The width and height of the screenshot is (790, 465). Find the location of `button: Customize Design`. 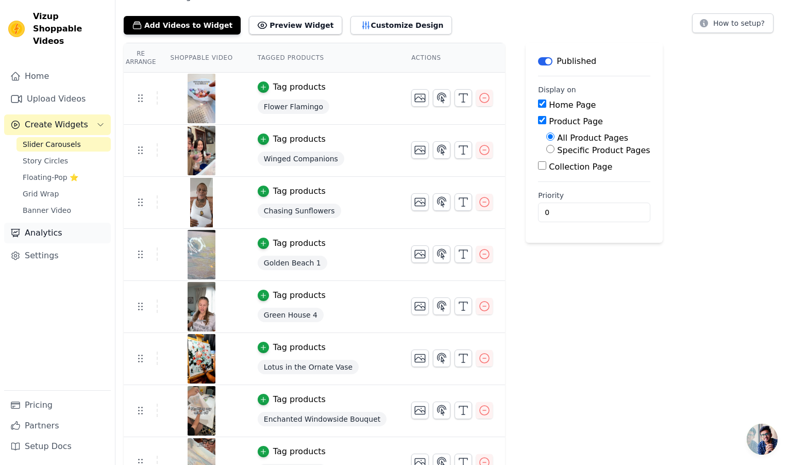

button: Customize Design is located at coordinates (401, 25).